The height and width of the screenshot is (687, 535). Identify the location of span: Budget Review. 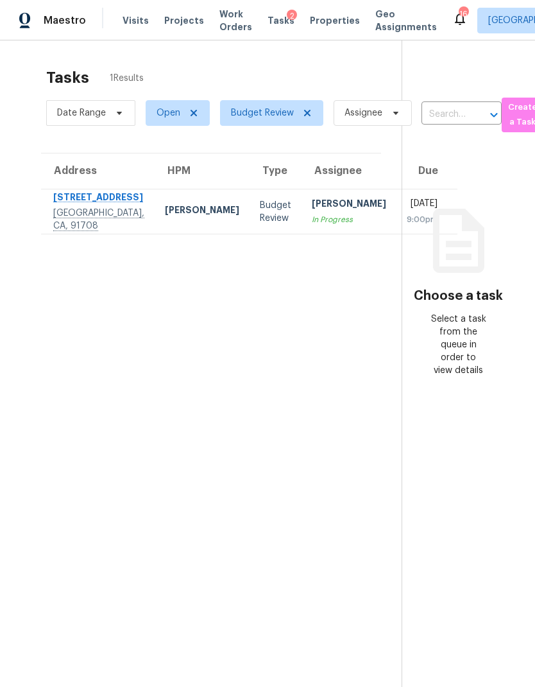
(262, 113).